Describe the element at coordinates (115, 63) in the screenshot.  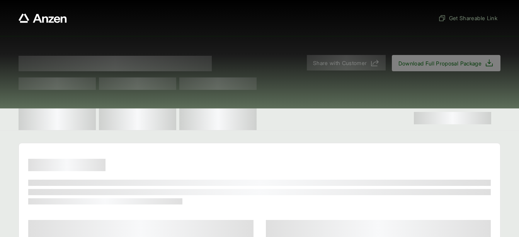
I see `span: Proposal for` at that location.